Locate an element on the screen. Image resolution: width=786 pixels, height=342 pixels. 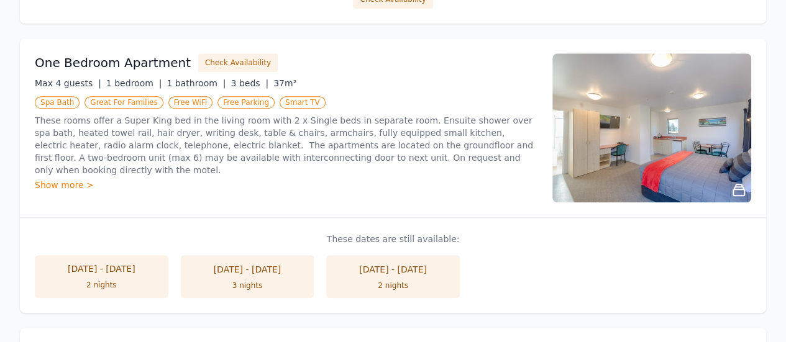
span: Great For Families is located at coordinates (124, 102).